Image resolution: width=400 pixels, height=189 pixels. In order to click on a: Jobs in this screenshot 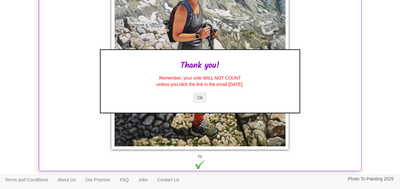, I will do `click(143, 180)`.